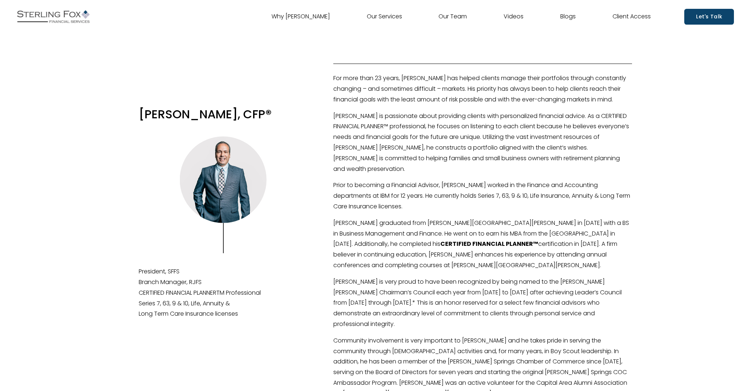 Image resolution: width=749 pixels, height=391 pixels. What do you see at coordinates (568, 17) in the screenshot?
I see `a: Blogs` at bounding box center [568, 17].